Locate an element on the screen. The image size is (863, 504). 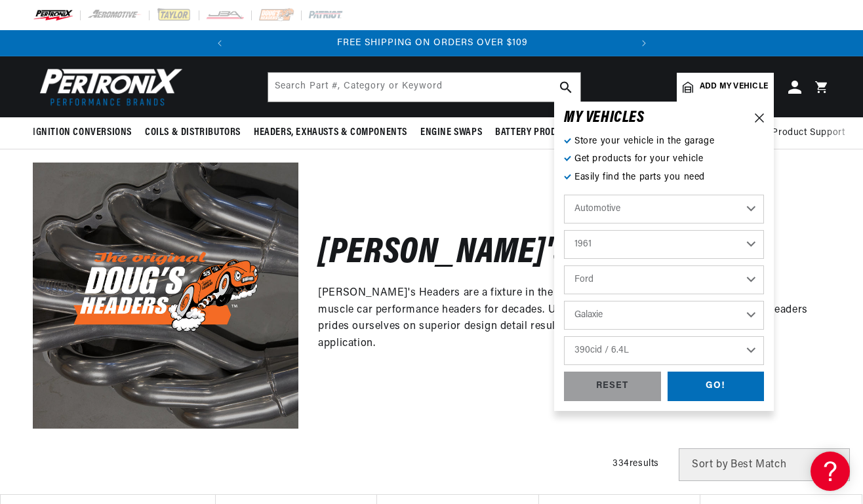
div: RESET is located at coordinates (612, 386).